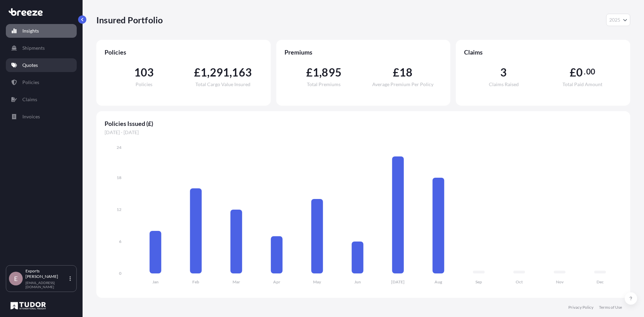 Image resolution: width=644 pixels, height=317 pixels. Describe the element at coordinates (581, 308) in the screenshot. I see `a: Privacy Policy` at that location.